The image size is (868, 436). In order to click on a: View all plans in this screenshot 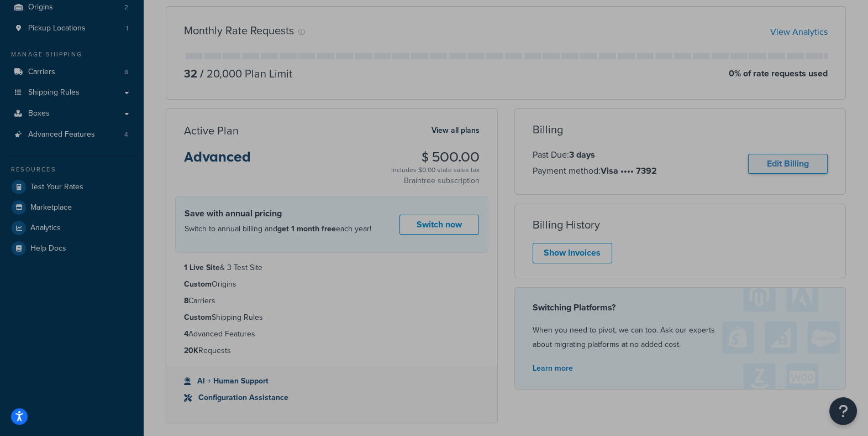, I will do `click(455, 130)`.